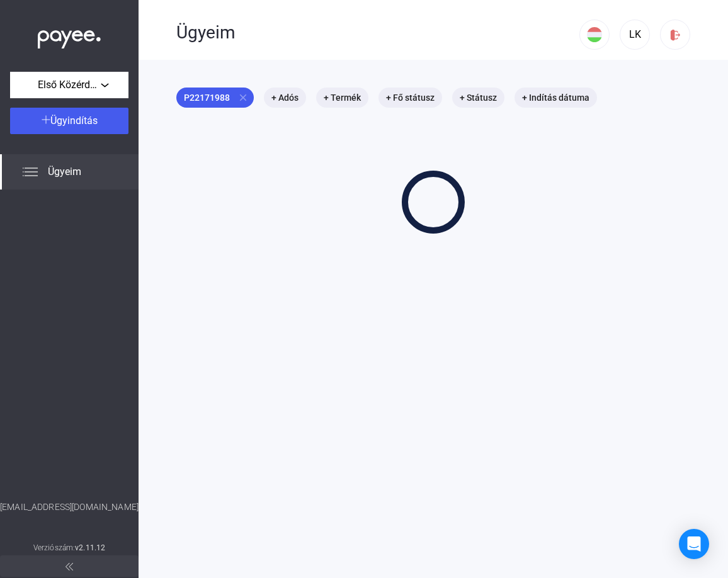 The width and height of the screenshot is (728, 578). What do you see at coordinates (694, 544) in the screenshot?
I see `div: Open Intercom Messenger` at bounding box center [694, 544].